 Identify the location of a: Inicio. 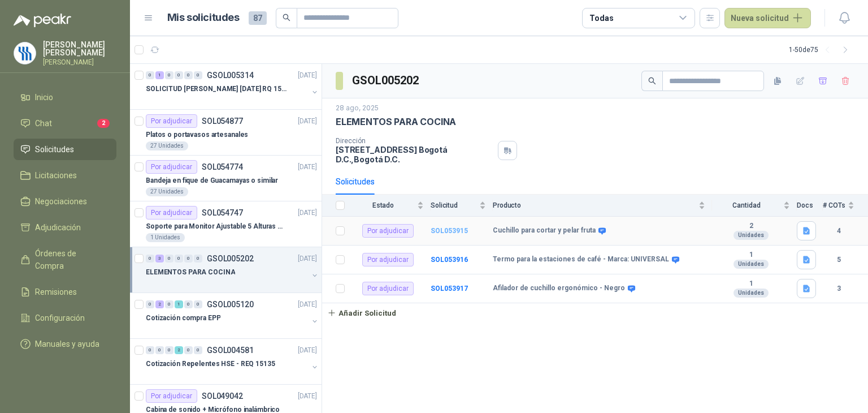
(65, 97).